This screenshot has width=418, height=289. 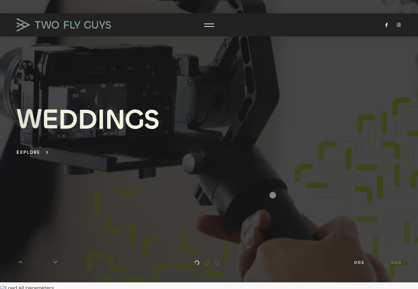 I want to click on i: keyboard_arrow_down, so click(x=55, y=262).